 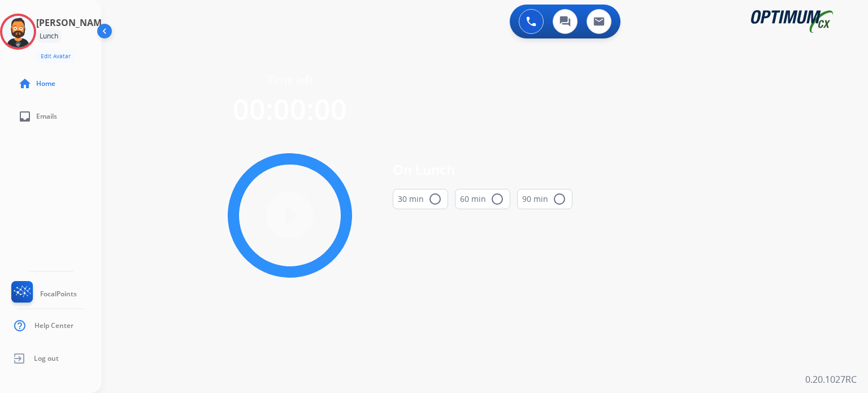 I want to click on mat-icon: home, so click(x=25, y=84).